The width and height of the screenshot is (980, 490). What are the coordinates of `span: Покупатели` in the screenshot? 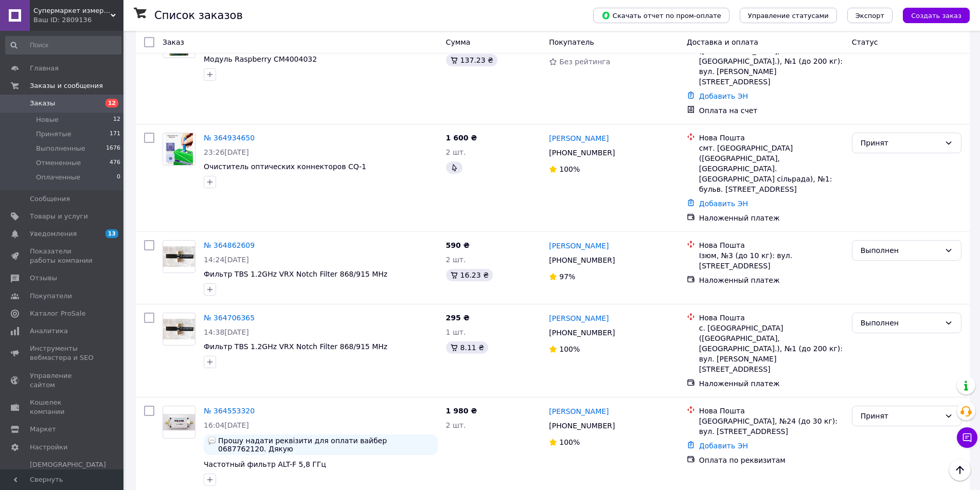 It's located at (51, 296).